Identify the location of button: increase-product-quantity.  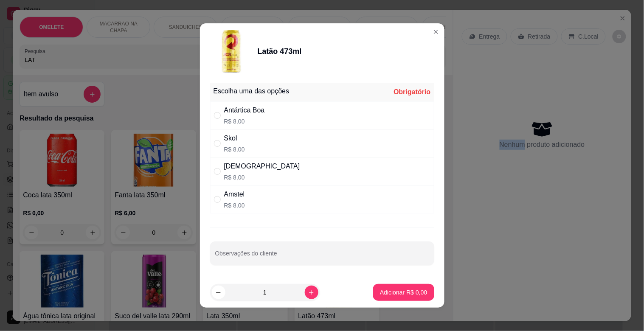
(312, 292).